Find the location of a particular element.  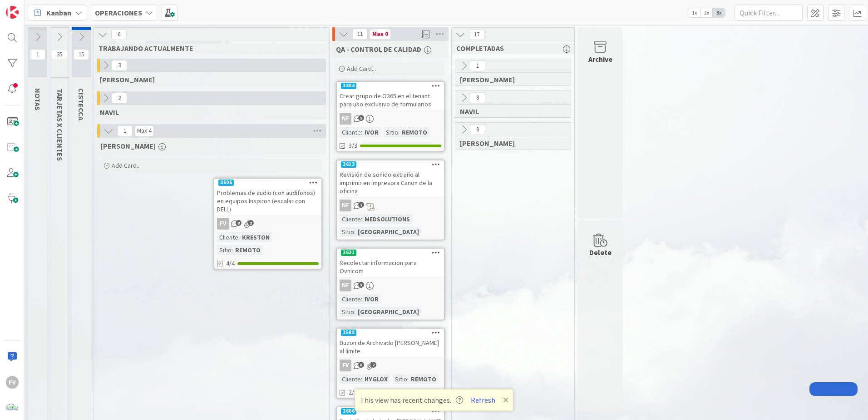

div: Crear grupo de O365 en el tenant para uso exclusivo de formularios is located at coordinates (391, 100).